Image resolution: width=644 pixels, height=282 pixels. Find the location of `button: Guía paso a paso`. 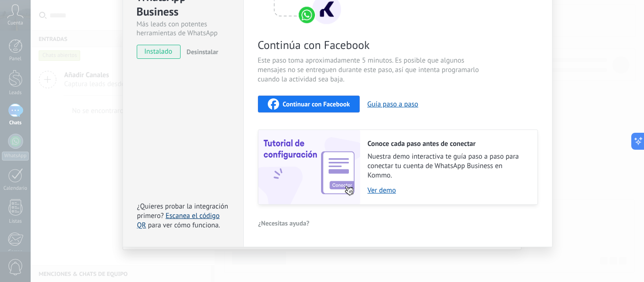

button: Guía paso a paso is located at coordinates (393, 104).